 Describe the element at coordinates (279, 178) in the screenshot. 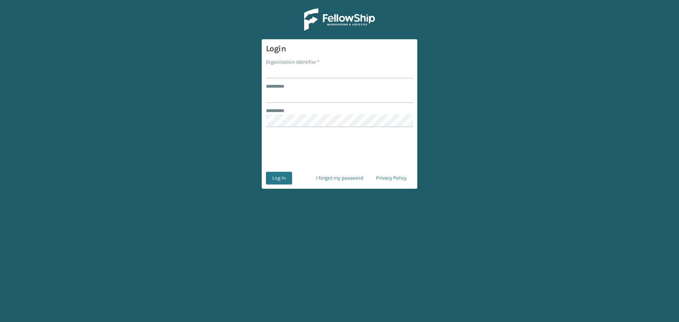

I see `button: Log In` at that location.